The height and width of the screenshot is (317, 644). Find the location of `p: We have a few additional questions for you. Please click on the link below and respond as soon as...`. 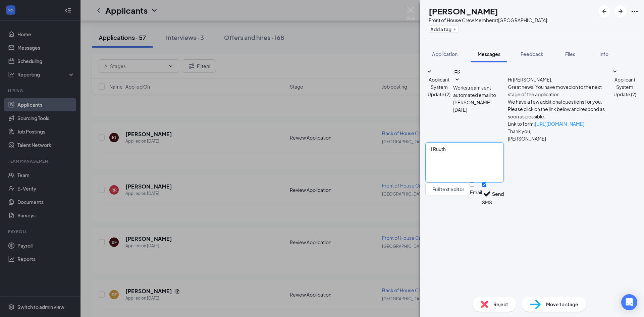

p: We have a few additional questions for you. Please click on the link below and respond as soon as... is located at coordinates (559, 109).